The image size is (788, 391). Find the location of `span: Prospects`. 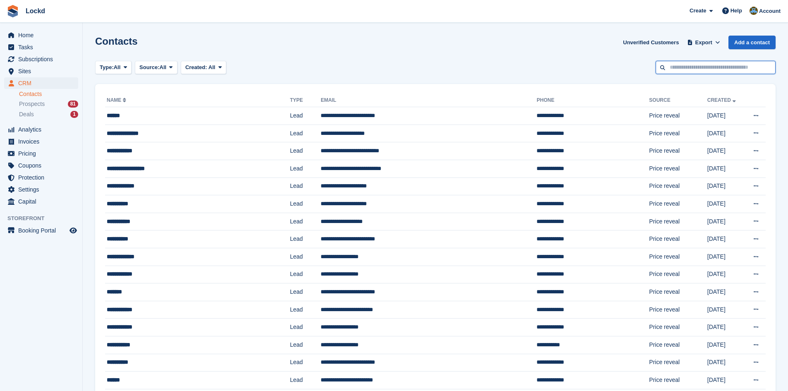

span: Prospects is located at coordinates (32, 104).